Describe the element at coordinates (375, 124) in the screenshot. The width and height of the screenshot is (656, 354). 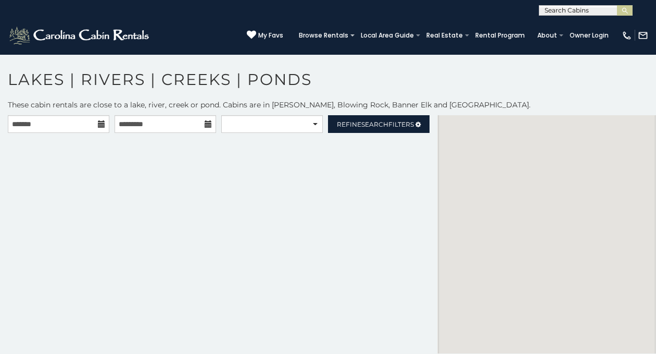
I see `span: Search` at that location.